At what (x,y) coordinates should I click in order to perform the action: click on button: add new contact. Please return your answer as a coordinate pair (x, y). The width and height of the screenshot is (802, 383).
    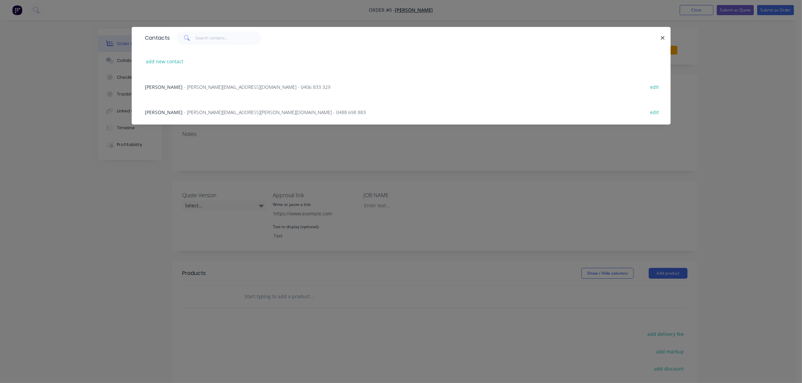
    Looking at the image, I should click on (165, 61).